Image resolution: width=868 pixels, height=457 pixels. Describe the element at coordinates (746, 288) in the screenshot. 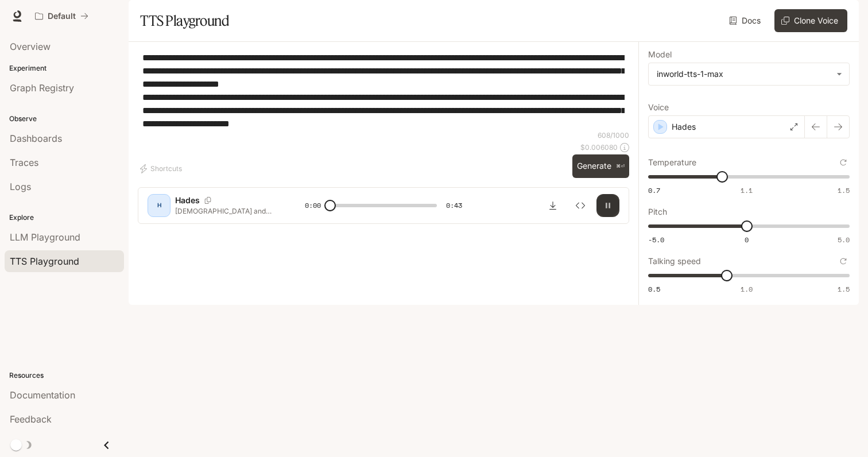

I see `span: 1.0` at that location.